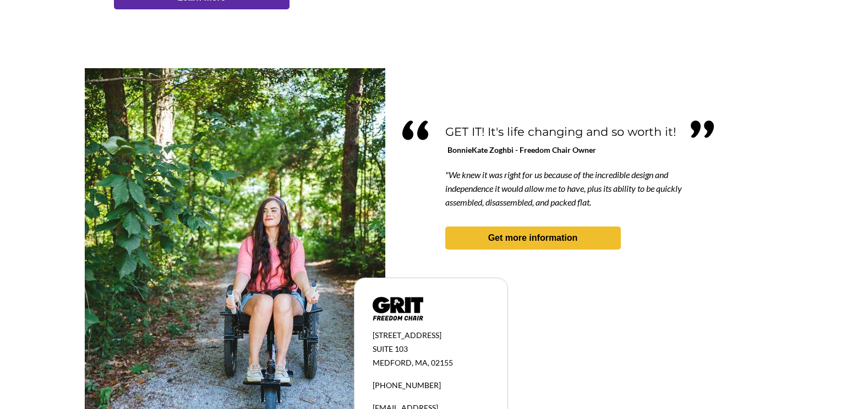 This screenshot has height=409, width=868. I want to click on a: Get more information, so click(533, 238).